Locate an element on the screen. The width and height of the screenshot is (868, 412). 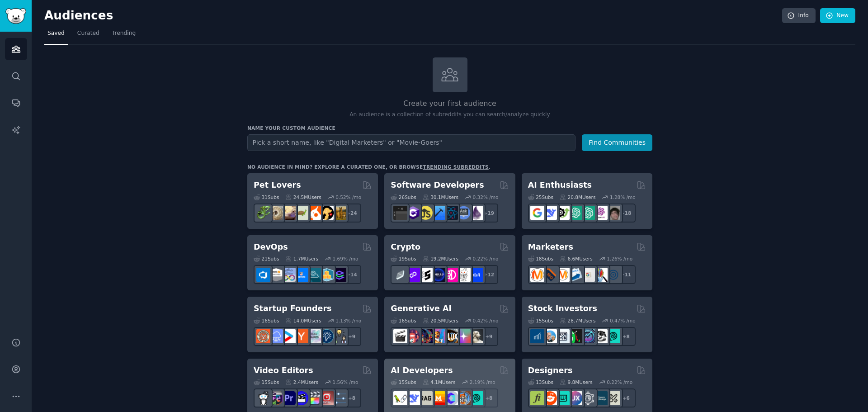
img: AskComputerScience is located at coordinates (463, 212).